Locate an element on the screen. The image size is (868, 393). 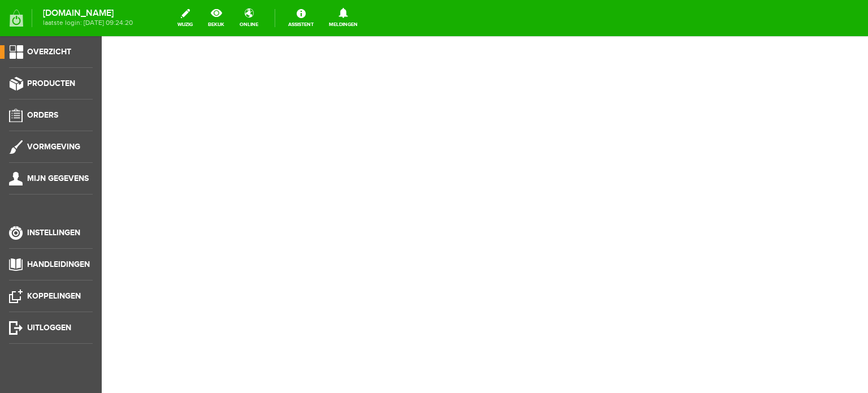
span: Koppelingen is located at coordinates (54, 296).